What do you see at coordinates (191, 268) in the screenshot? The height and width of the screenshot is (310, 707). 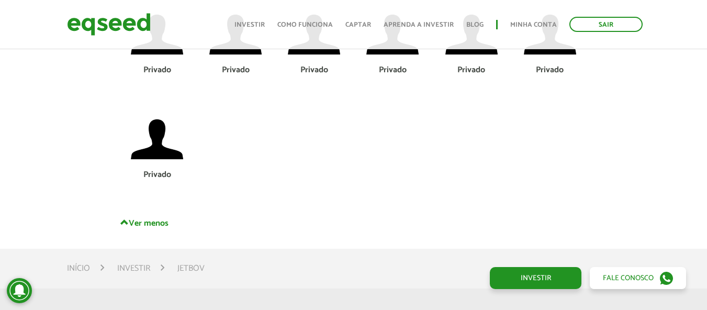 I see `li: JetBov` at bounding box center [191, 268].